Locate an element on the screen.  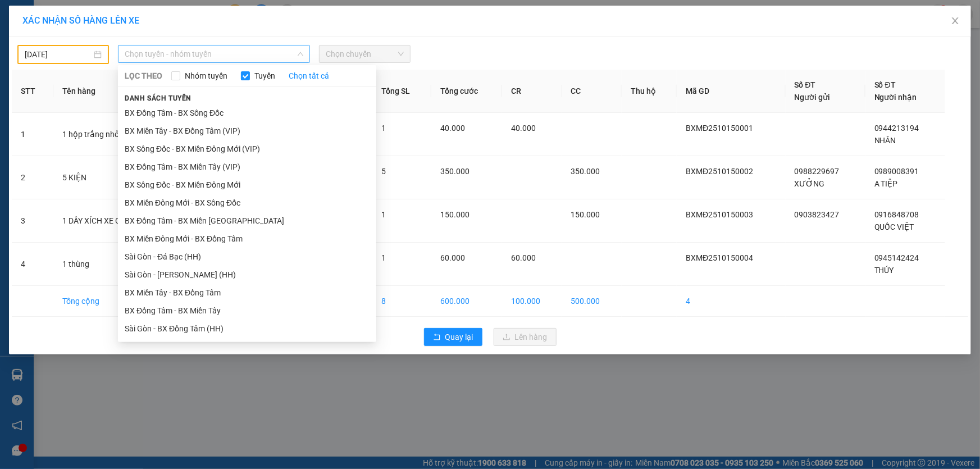
span: rollback is located at coordinates (437, 338).